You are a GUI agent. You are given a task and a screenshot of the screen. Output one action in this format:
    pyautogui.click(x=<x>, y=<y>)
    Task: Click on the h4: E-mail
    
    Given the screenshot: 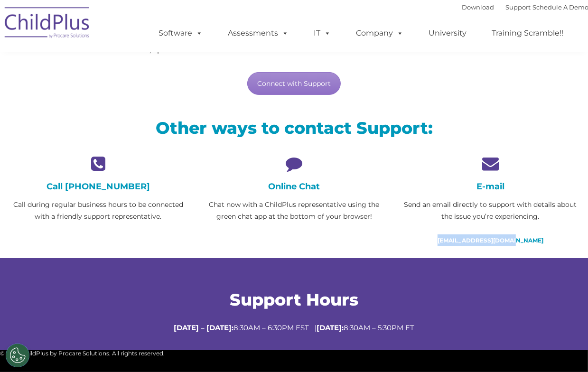 What is the action you would take?
    pyautogui.click(x=490, y=186)
    